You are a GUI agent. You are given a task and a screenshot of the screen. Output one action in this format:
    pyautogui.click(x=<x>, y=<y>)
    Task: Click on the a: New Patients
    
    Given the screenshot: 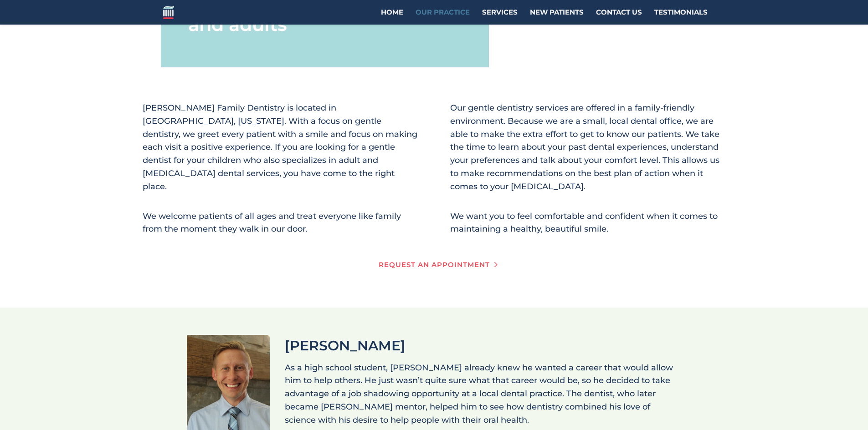 What is the action you would take?
    pyautogui.click(x=557, y=17)
    